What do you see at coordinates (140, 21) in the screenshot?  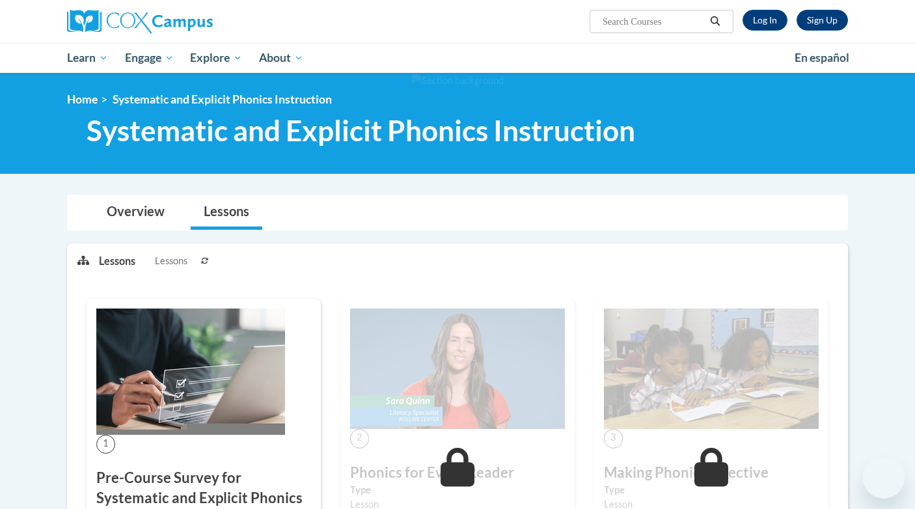 I see `img: Cox Campus` at bounding box center [140, 21].